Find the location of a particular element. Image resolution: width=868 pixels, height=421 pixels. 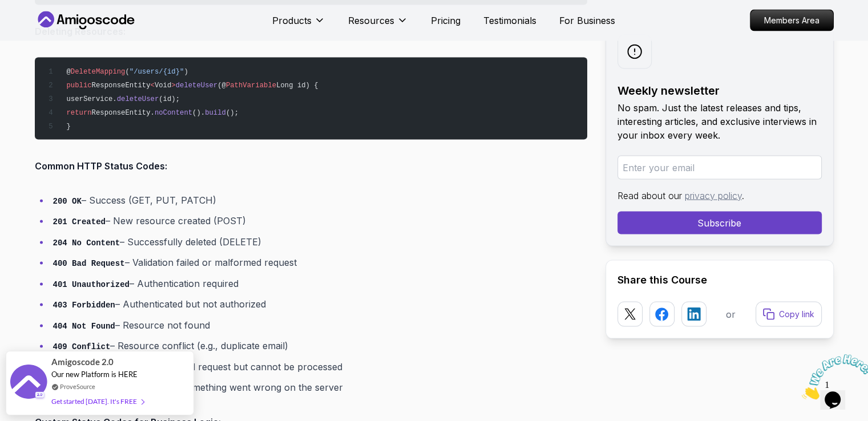

strong: Common HTTP Status Codes: is located at coordinates (101, 166).